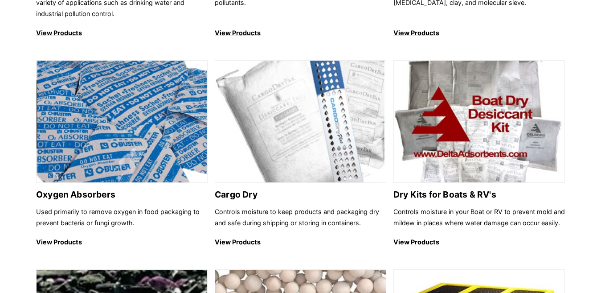  Describe the element at coordinates (479, 217) in the screenshot. I see `p: Controls moisture in your Boat or RV to prevent mold and mildew in places where water damage can ...` at that location.